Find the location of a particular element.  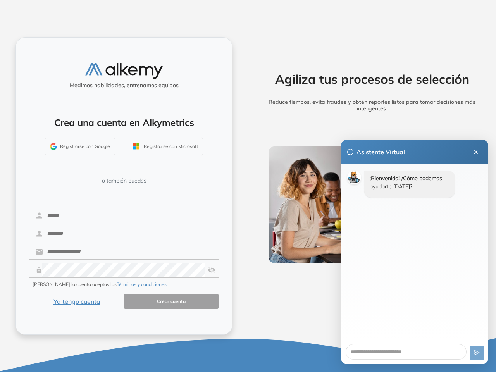

h4: Crea una cuenta en Alkymetrics is located at coordinates (124, 122).